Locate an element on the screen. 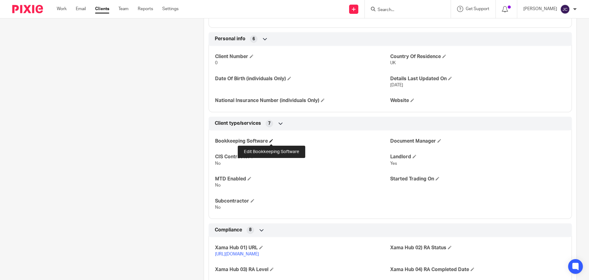  span: Get Support is located at coordinates (477, 9).